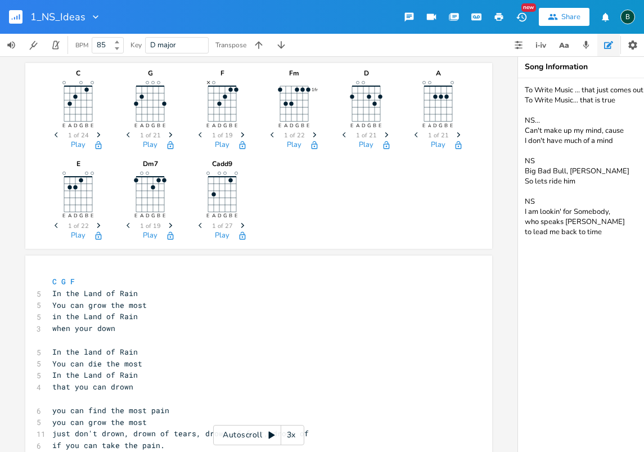 The height and width of the screenshot is (452, 644). I want to click on div: C, so click(78, 73).